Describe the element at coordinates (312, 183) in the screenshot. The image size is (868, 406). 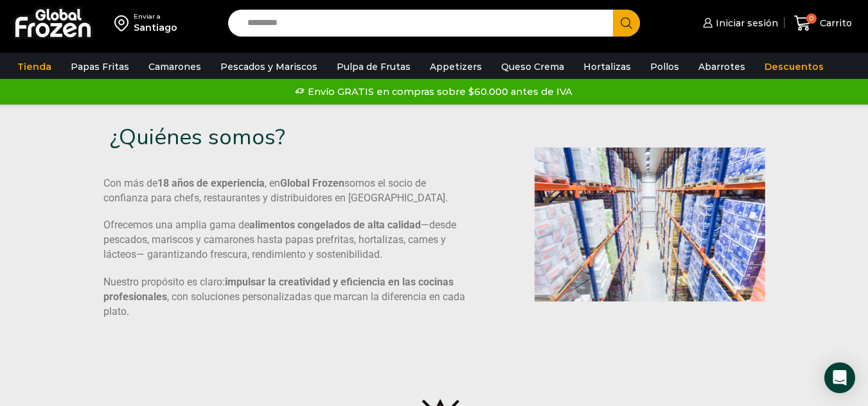
I see `b: Global Frozen` at that location.